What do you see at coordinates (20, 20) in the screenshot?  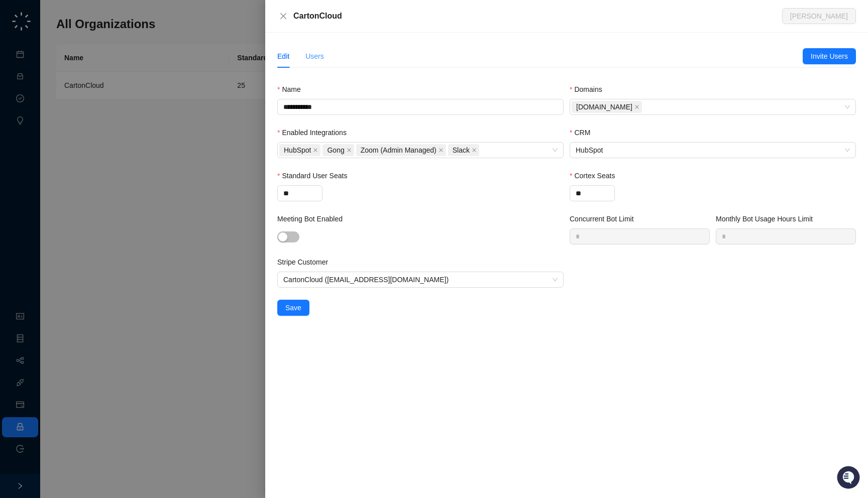 I see `img: Swyft AI` at bounding box center [20, 20].